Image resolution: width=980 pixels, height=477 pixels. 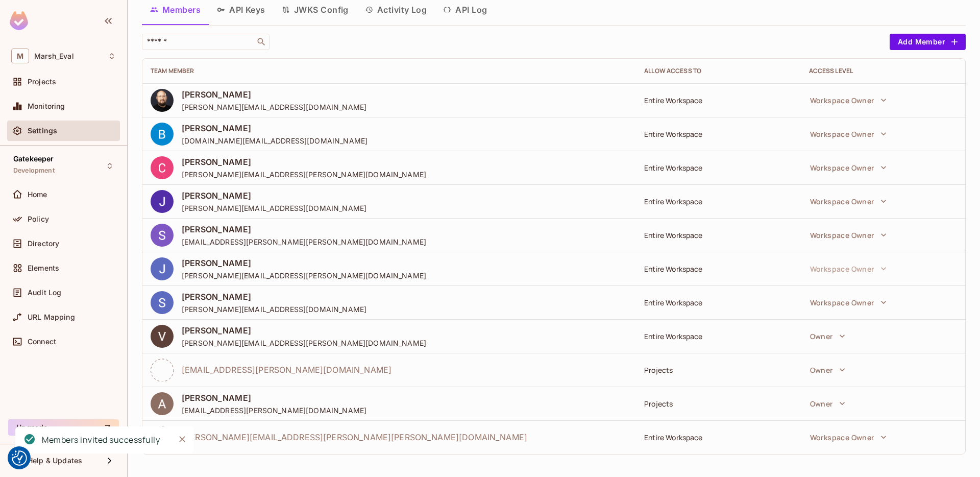 What do you see at coordinates (928, 42) in the screenshot?
I see `button: Add Member` at bounding box center [928, 42].